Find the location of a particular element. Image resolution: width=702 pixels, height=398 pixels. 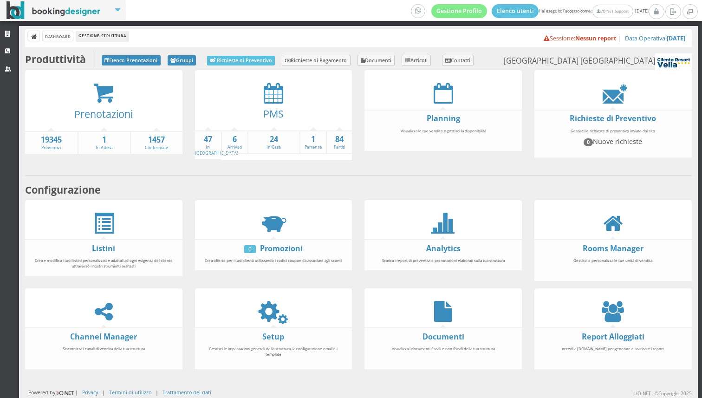

div: Sincronizza i canali di vendita della tua struttura is located at coordinates (104, 354).